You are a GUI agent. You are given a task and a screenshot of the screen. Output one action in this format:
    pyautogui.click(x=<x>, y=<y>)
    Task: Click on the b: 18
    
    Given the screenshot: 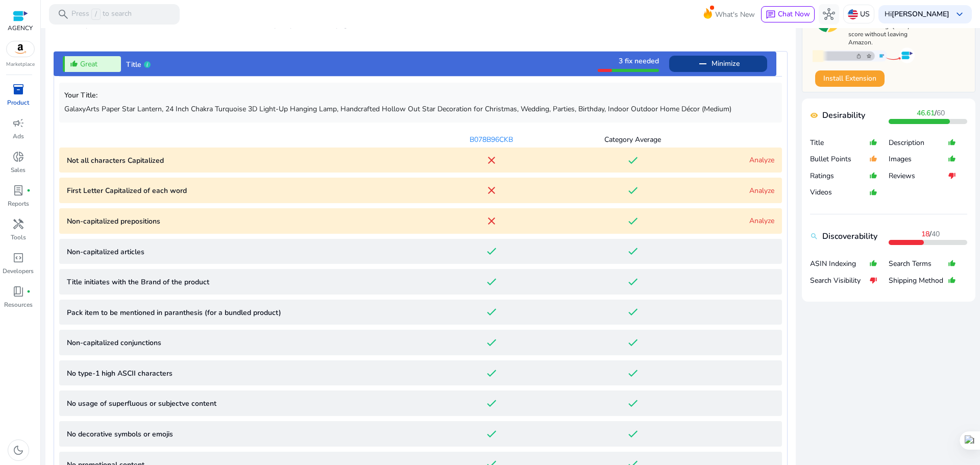 What is the action you would take?
    pyautogui.click(x=926, y=234)
    